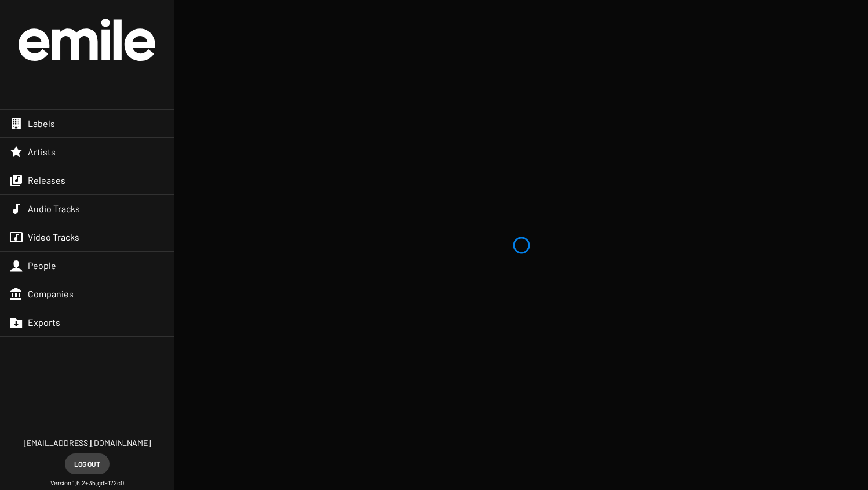  What do you see at coordinates (87, 483) in the screenshot?
I see `small: Version 1.6.2+35.gd9122c0` at bounding box center [87, 483].